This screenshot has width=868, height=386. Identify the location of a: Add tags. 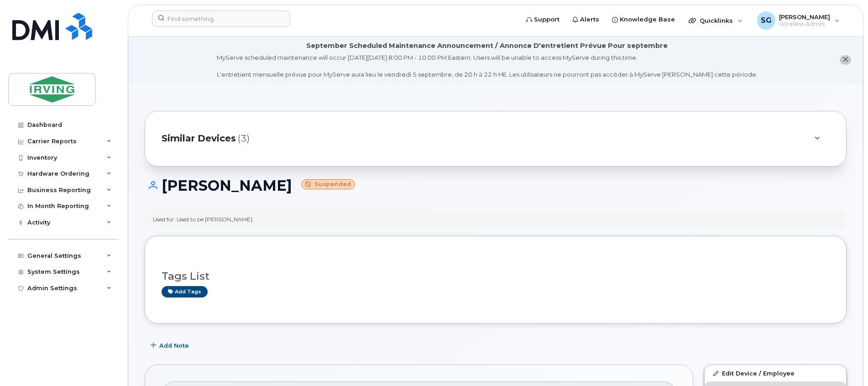
(184, 292).